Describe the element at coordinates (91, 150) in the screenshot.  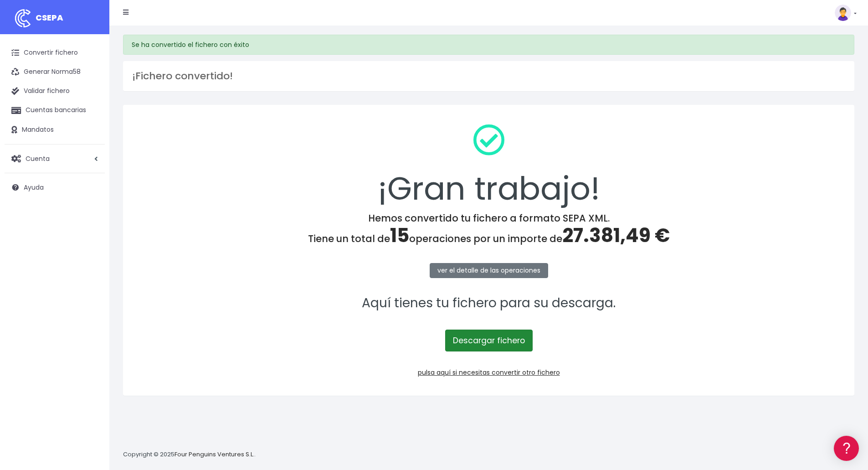
I see `a: Videotutoriales` at that location.